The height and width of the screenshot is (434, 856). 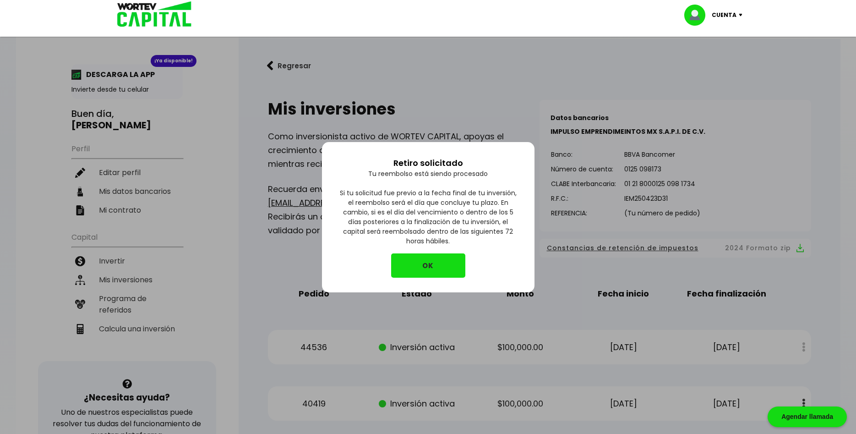 I want to click on p: Tu reembolso está siendo procesado Si tu solicitud fue previo a la fecha final de tu inversión, e..., so click(x=428, y=211).